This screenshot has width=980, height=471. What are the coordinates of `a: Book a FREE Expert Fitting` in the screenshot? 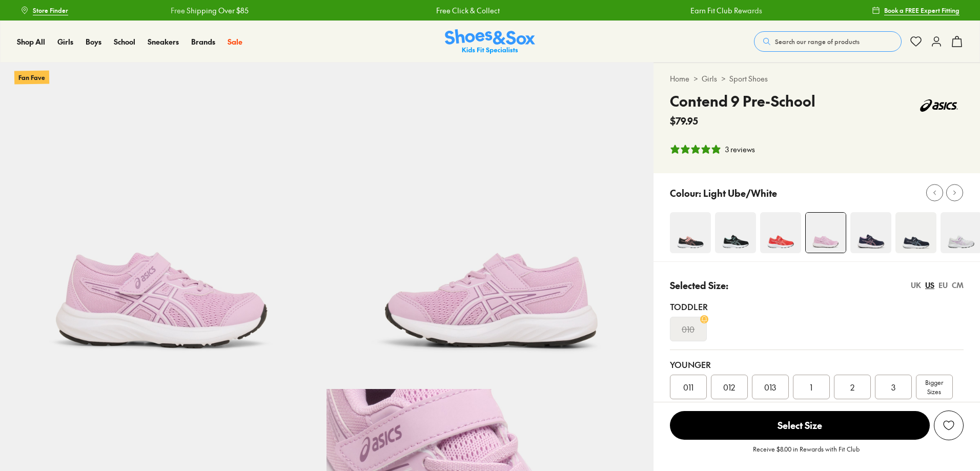 It's located at (916, 10).